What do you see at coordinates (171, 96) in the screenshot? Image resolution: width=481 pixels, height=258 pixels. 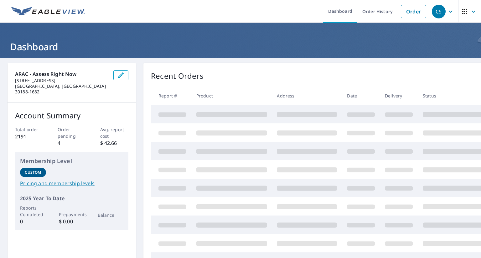 I see `th: Report #` at bounding box center [171, 96].